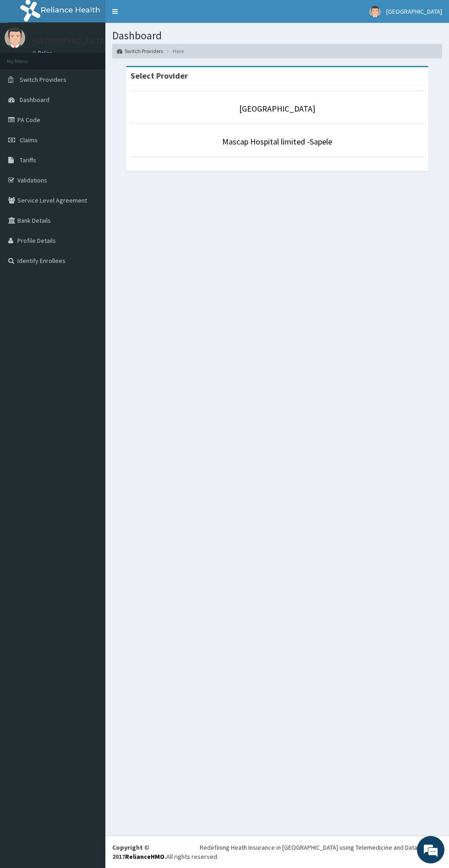  Describe the element at coordinates (139, 852) in the screenshot. I see `strong: Copyright © 2017 .` at that location.